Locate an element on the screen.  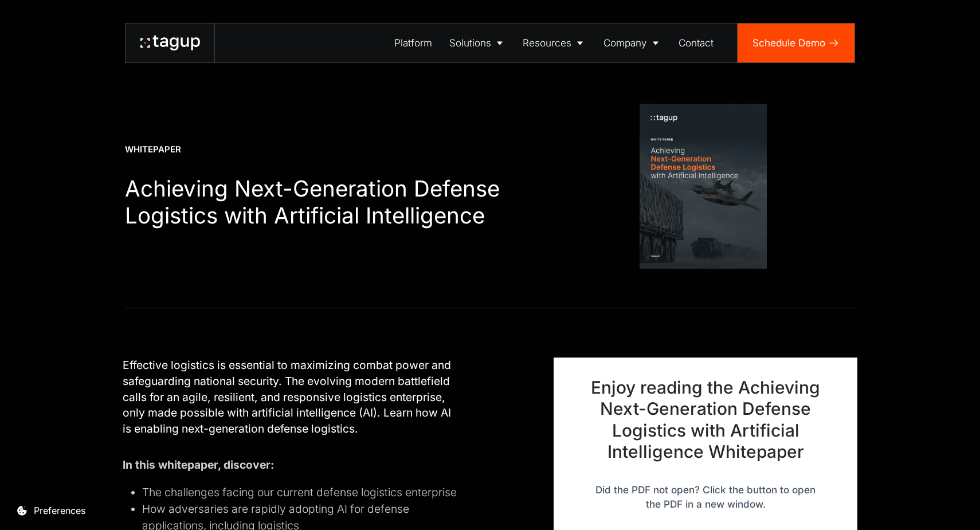
strong: In this whitepaper, discover: is located at coordinates (198, 465).